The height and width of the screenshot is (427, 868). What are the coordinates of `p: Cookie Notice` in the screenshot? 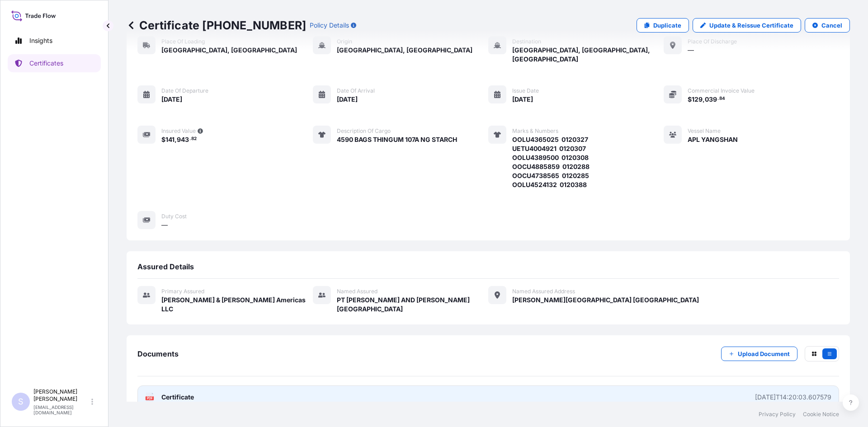 It's located at (821, 415).